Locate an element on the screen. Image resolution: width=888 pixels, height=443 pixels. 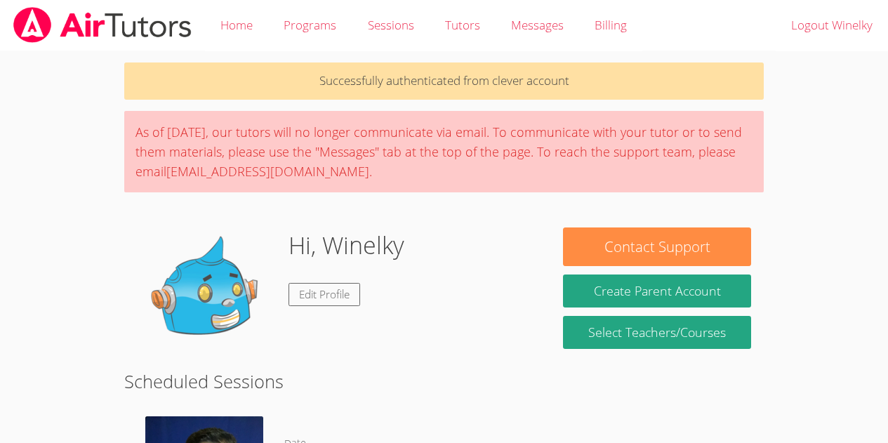
img: default.png is located at coordinates (207, 298).